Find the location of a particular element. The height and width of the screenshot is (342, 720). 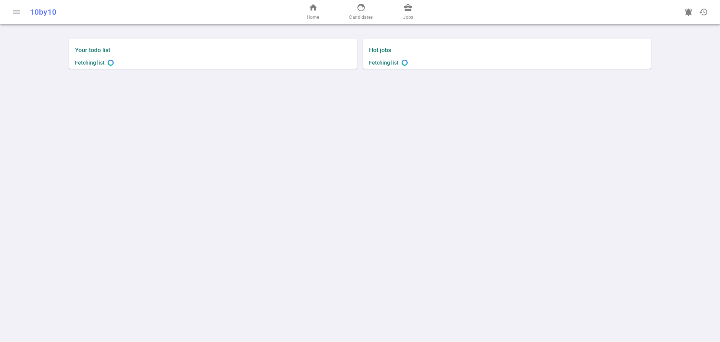

span: Home is located at coordinates (313, 17).